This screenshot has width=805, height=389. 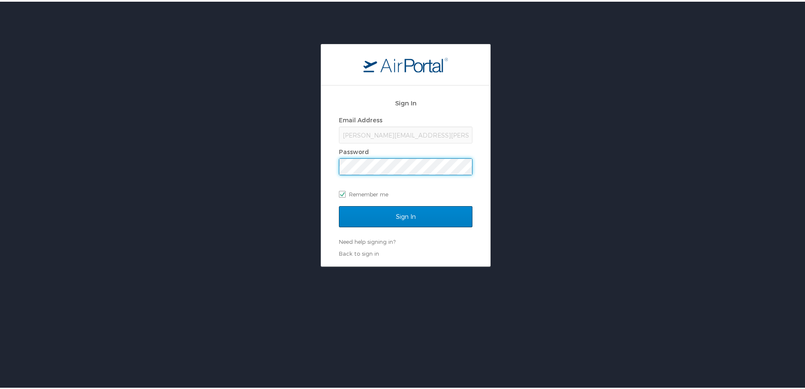 What do you see at coordinates (359, 252) in the screenshot?
I see `a: Back to sign in` at bounding box center [359, 252].